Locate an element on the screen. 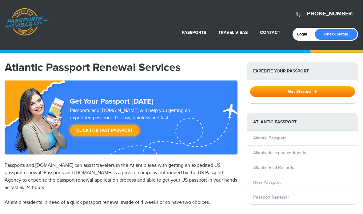  a: Login is located at coordinates (305, 34).